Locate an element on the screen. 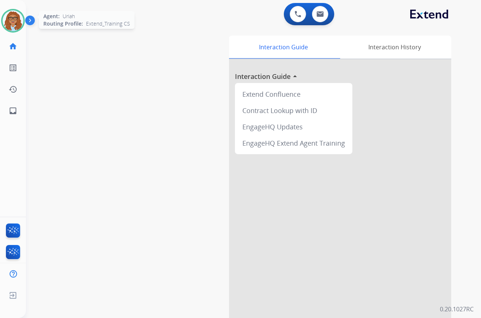  mat-icon: inbox is located at coordinates (13, 111).